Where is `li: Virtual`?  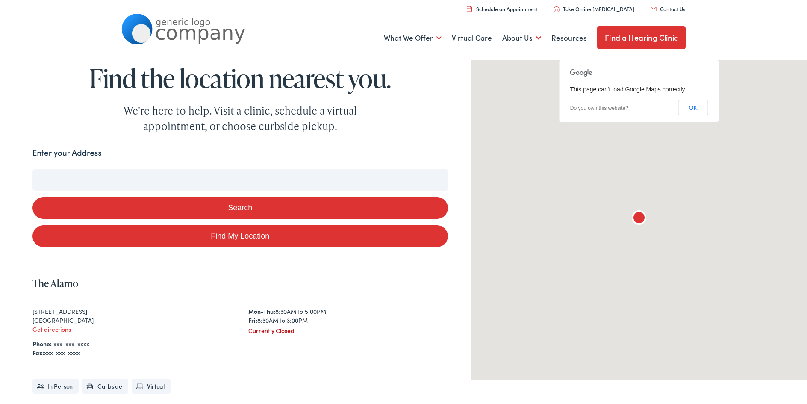 li: Virtual is located at coordinates (151, 386).